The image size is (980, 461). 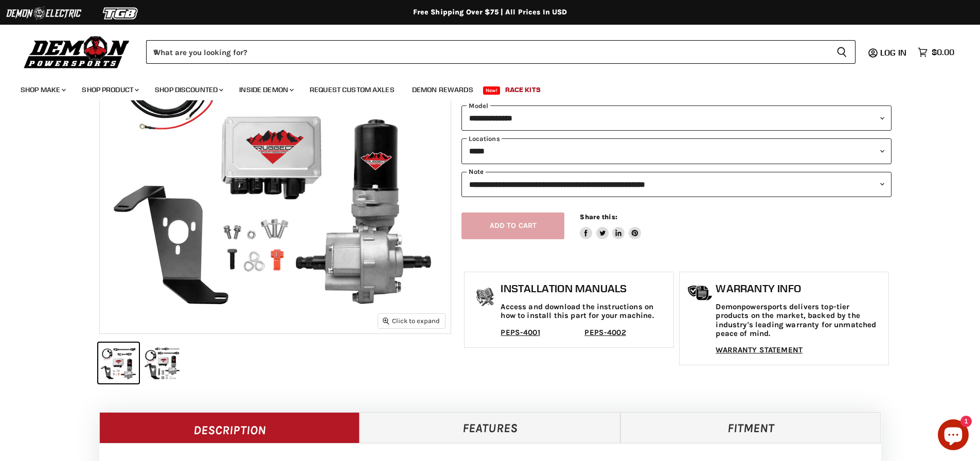 I want to click on a: Log in, so click(x=894, y=52).